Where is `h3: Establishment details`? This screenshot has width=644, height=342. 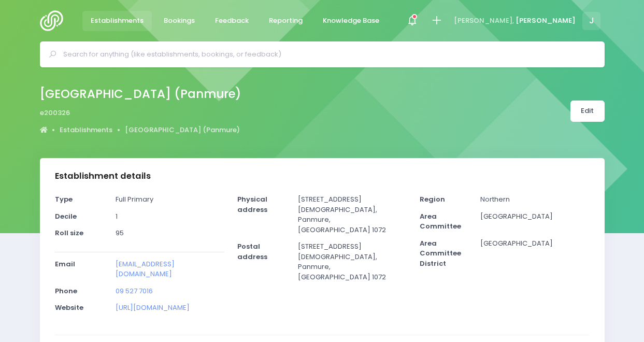
h3: Establishment details is located at coordinates (102, 176).